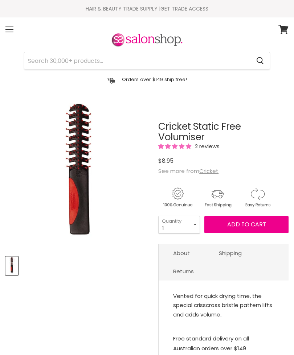 This screenshot has width=294, height=355. Describe the element at coordinates (178, 197) in the screenshot. I see `img: genuine.gif` at that location.